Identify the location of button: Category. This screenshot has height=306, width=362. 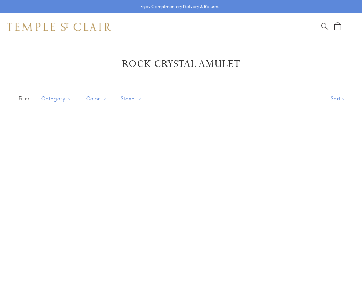
(57, 98).